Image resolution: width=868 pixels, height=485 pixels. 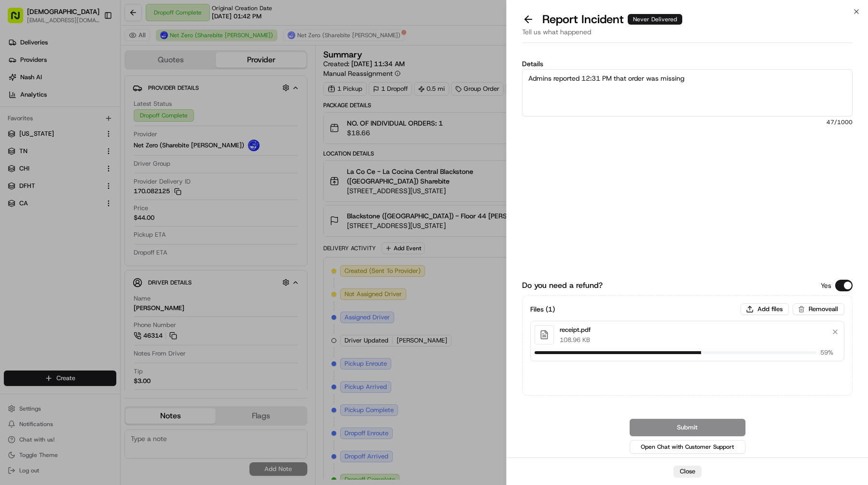 What do you see at coordinates (688, 446) in the screenshot?
I see `button: Open Chat with Customer Support` at bounding box center [688, 446].